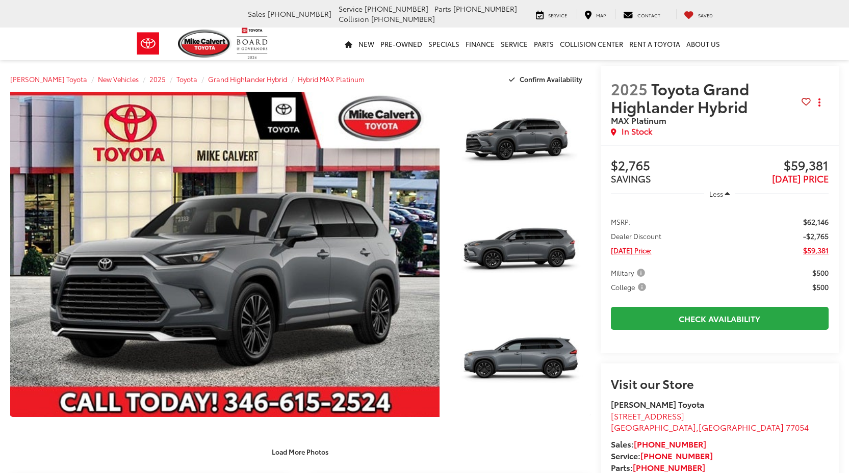  I want to click on button: Confirm Availability, so click(547, 79).